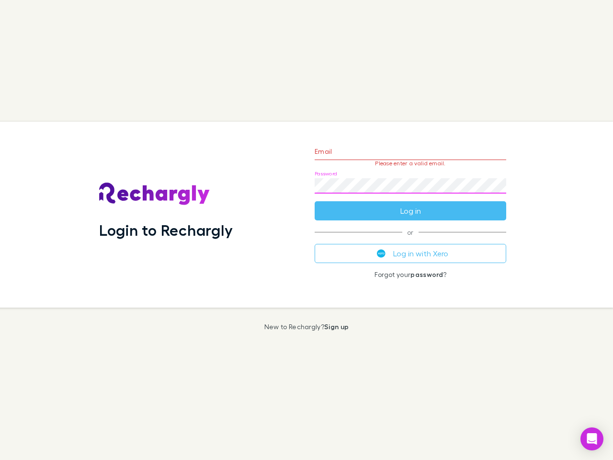 This screenshot has width=613, height=460. What do you see at coordinates (336, 326) in the screenshot?
I see `a: Sign up` at bounding box center [336, 326].